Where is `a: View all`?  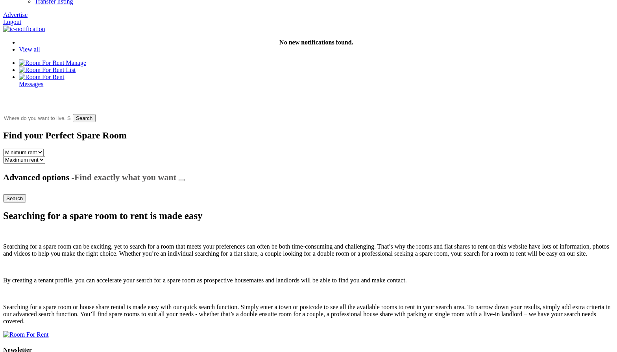 a: View all is located at coordinates (30, 49).